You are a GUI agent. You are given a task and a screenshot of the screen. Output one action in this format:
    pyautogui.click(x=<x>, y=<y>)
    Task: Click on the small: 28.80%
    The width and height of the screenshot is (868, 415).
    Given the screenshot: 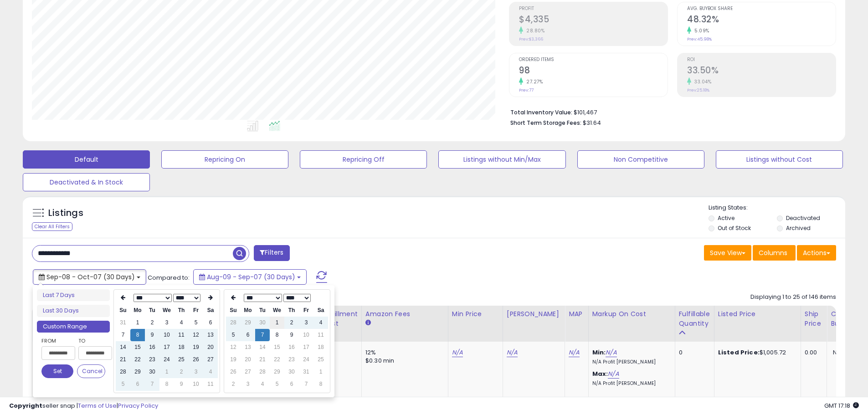 What is the action you would take?
    pyautogui.click(x=533, y=30)
    